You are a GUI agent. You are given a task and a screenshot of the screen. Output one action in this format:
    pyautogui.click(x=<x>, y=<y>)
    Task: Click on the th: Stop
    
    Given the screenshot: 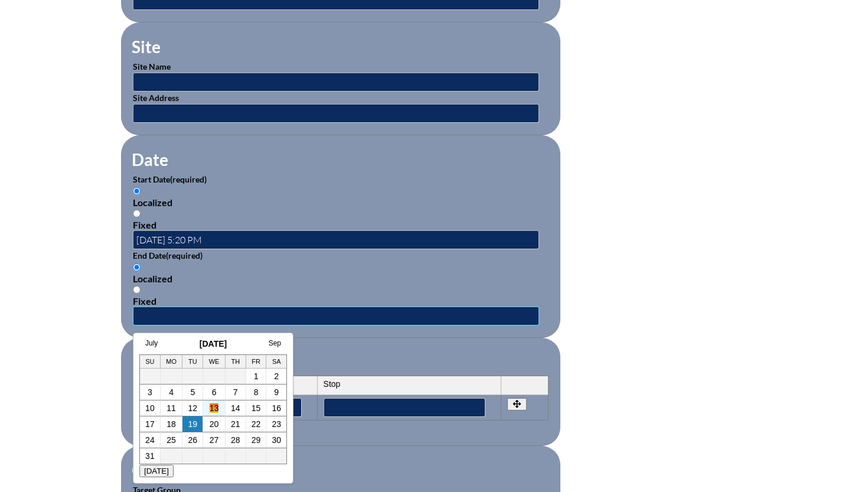 What is the action you would take?
    pyautogui.click(x=410, y=386)
    